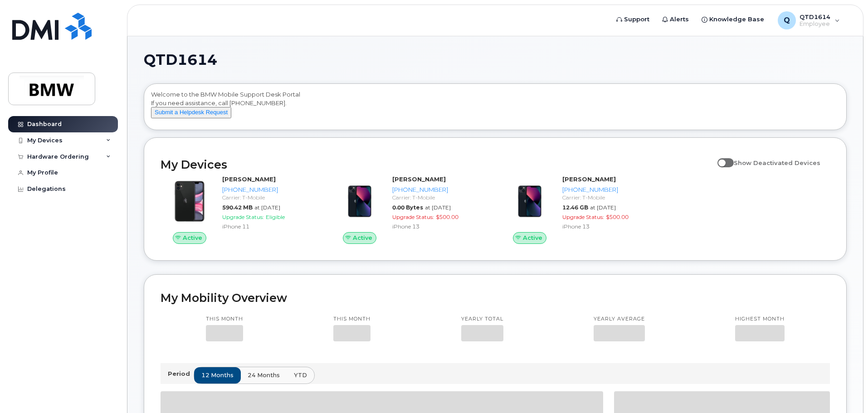 This screenshot has width=868, height=413. I want to click on span: 12.46 GB, so click(575, 207).